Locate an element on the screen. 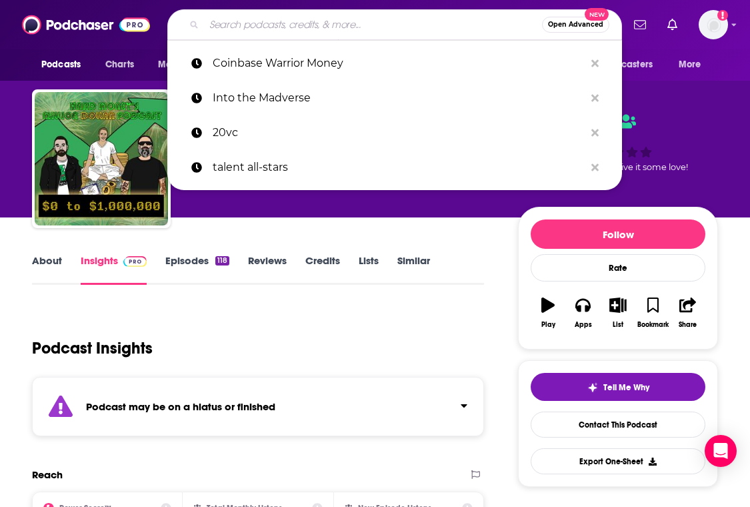 This screenshot has height=507, width=750. button: Show profile menu is located at coordinates (714, 25).